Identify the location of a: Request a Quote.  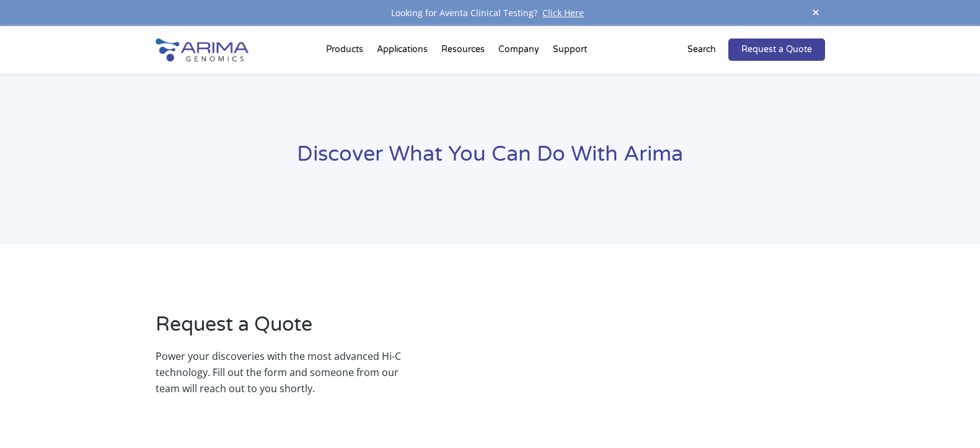
(777, 50).